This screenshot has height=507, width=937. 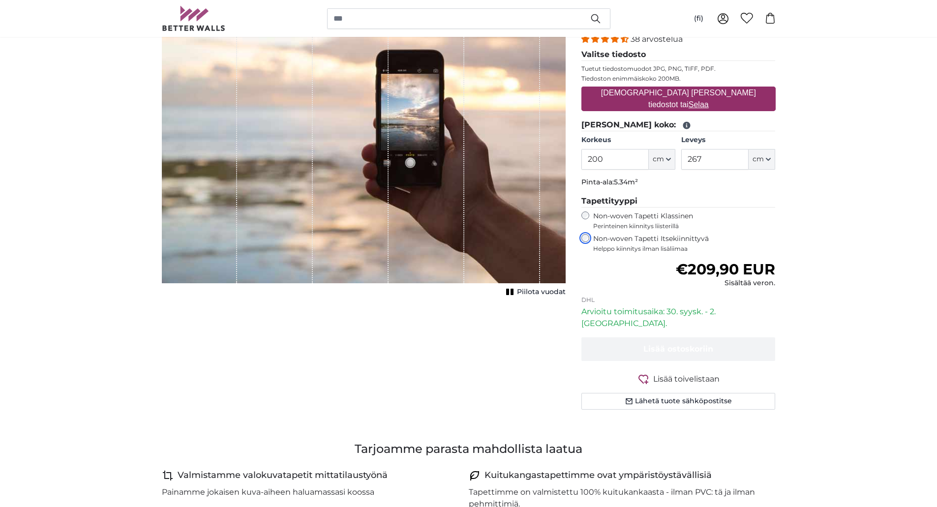 What do you see at coordinates (678, 183) in the screenshot?
I see `p: Pinta-ala:` at bounding box center [678, 183].